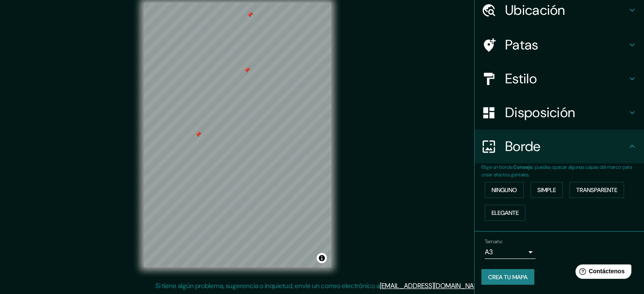  I want to click on font: Ubicación, so click(535, 10).